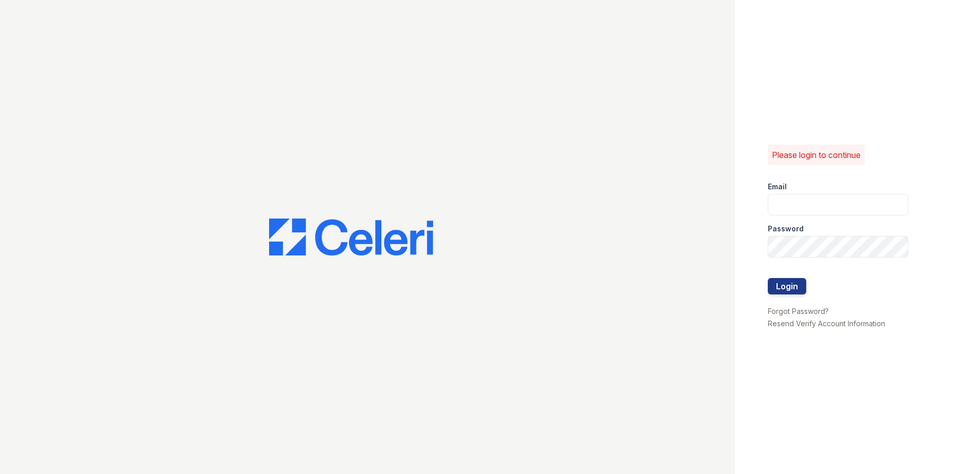 This screenshot has width=980, height=474. Describe the element at coordinates (816, 155) in the screenshot. I see `p: Please login to continue` at that location.